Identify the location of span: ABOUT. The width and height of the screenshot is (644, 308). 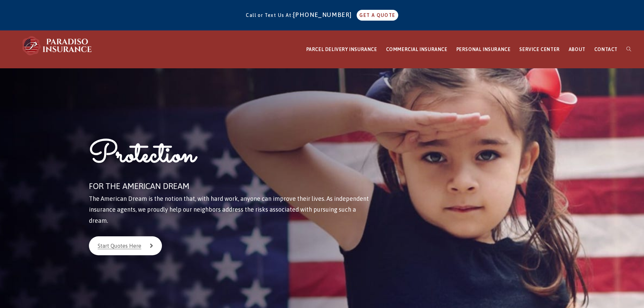
(577, 49).